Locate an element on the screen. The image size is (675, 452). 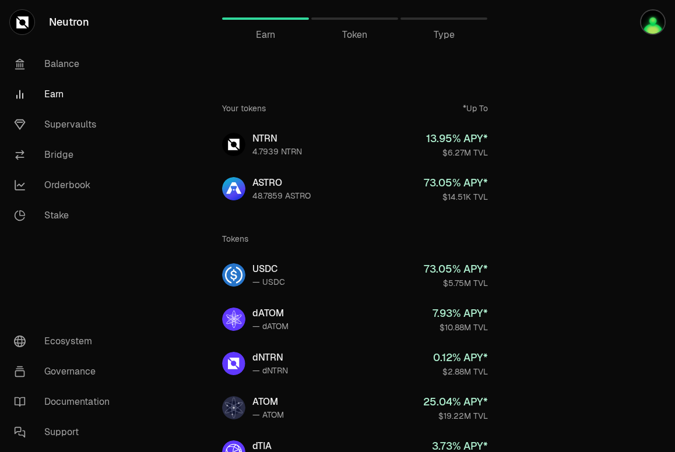
img: dNTRN is located at coordinates (234, 364).